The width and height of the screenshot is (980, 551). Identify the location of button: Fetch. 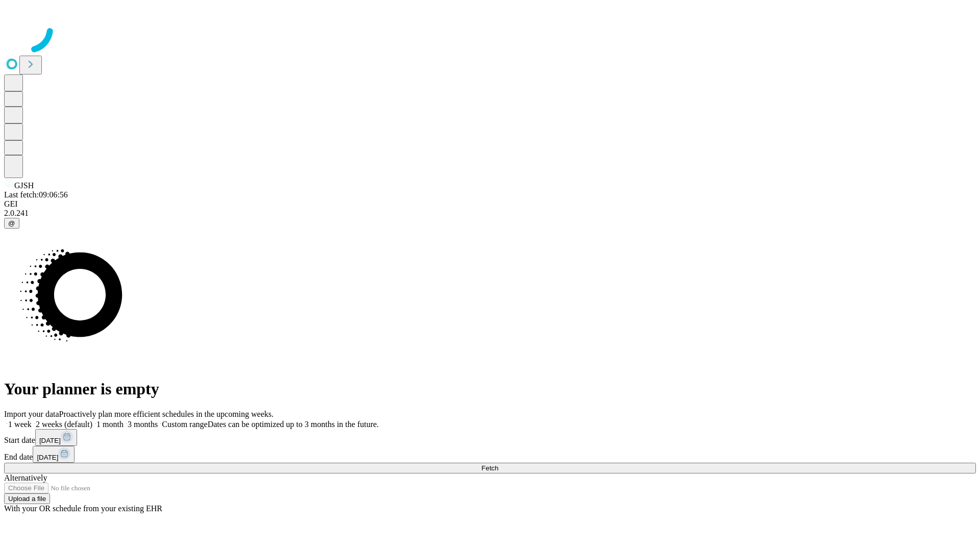
(490, 468).